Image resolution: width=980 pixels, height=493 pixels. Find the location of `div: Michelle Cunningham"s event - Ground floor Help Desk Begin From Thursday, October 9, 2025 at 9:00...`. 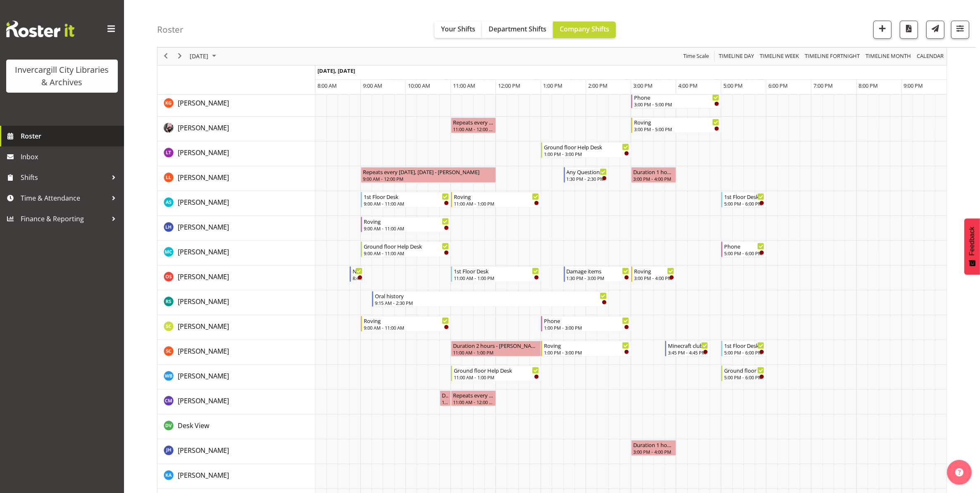

div: Michelle Cunningham"s event - Ground floor Help Desk Begin From Thursday, October 9, 2025 at 9:00... is located at coordinates (406, 249).